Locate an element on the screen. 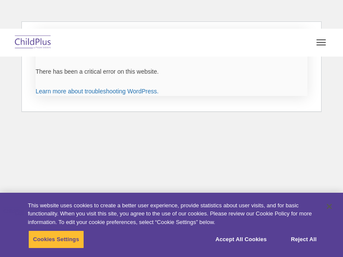 The height and width of the screenshot is (257, 343). img: ChildPlus by Procare Solutions is located at coordinates (33, 42).